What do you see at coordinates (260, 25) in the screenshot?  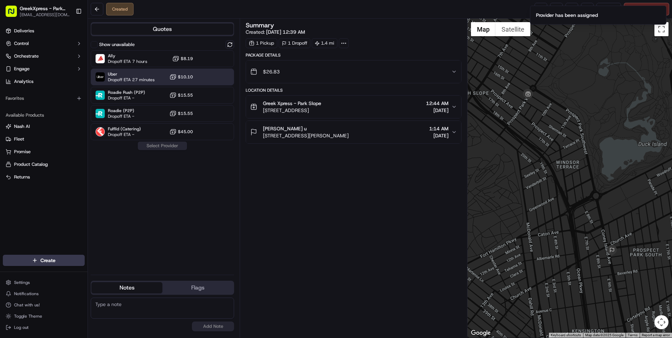 I see `h3: Summary` at bounding box center [260, 25].